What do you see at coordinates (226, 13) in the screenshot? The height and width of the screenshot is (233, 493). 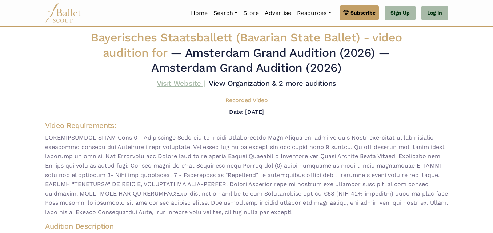 I see `a: Search` at bounding box center [226, 13].